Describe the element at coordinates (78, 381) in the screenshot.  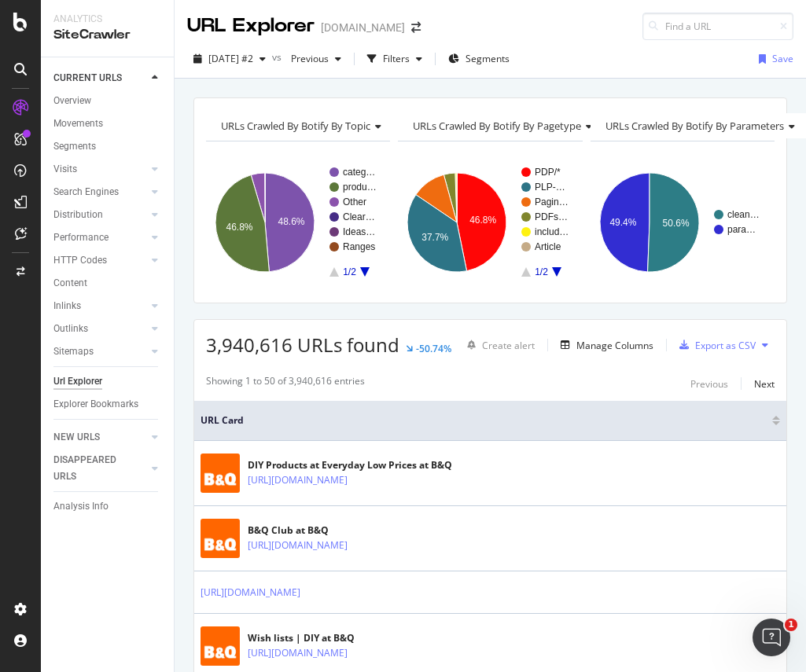
I see `div: Url Explorer` at that location.